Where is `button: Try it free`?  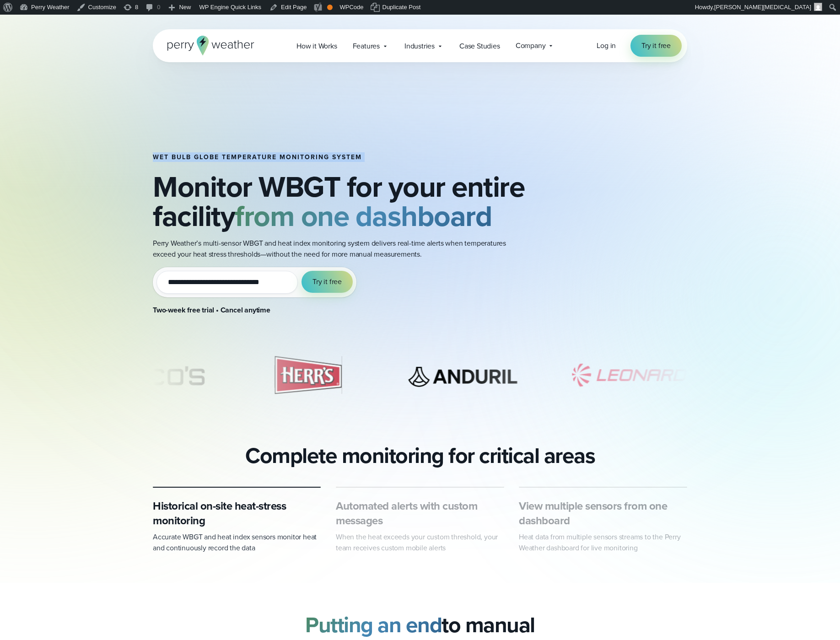 button: Try it free is located at coordinates (328, 282).